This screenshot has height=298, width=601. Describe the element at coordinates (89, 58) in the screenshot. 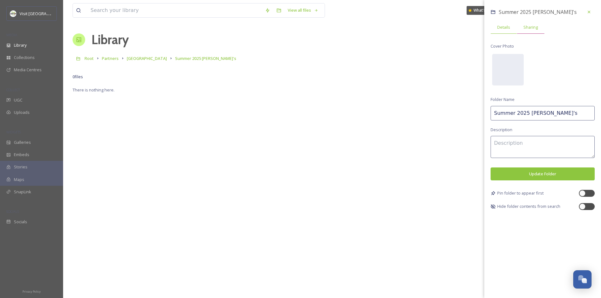

I see `span: Root` at that location.